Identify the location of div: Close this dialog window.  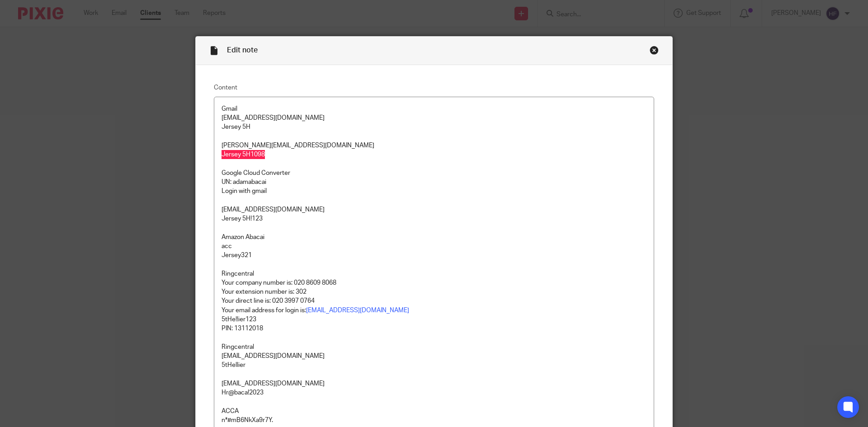
(654, 50).